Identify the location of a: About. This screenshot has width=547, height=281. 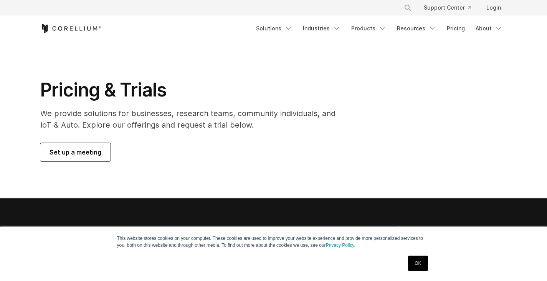
(489, 28).